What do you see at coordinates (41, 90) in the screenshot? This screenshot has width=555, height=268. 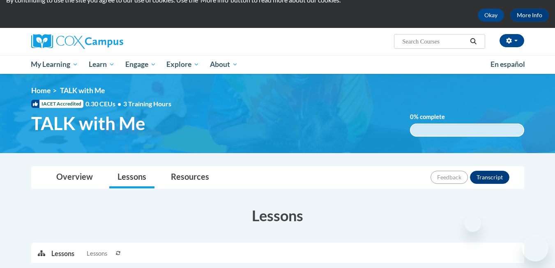 I see `a: Home` at bounding box center [41, 90].